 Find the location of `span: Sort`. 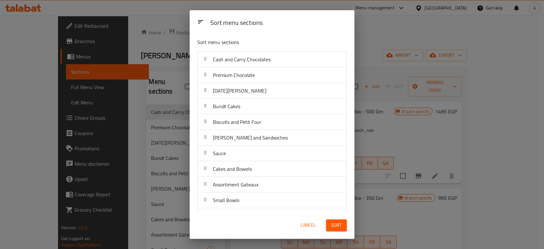

span: Sort is located at coordinates (336, 225).